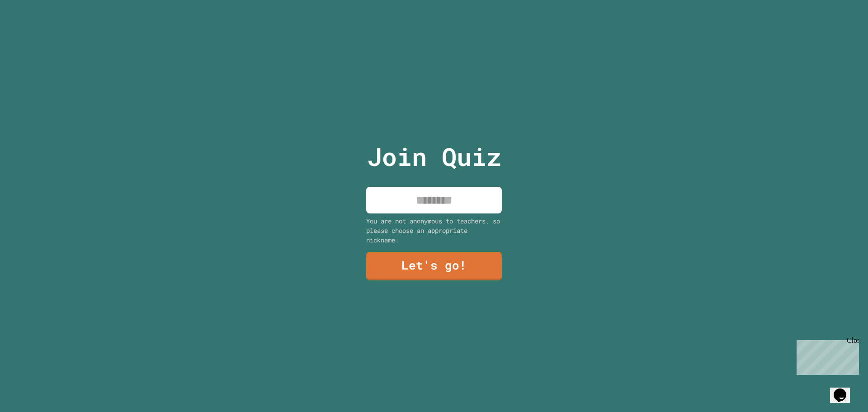 The height and width of the screenshot is (412, 868). I want to click on p: Join Quiz, so click(434, 156).